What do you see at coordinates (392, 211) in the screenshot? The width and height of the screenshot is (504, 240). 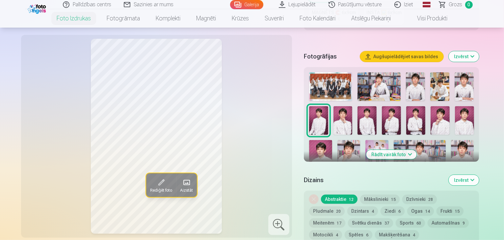 I see `button: Ziedi6` at bounding box center [392, 211].